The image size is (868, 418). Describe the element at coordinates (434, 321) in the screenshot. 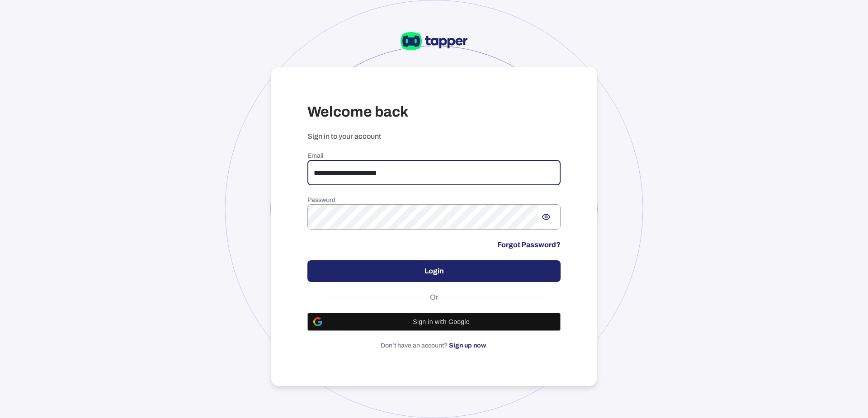

I see `button: Sign in with Google` at that location.